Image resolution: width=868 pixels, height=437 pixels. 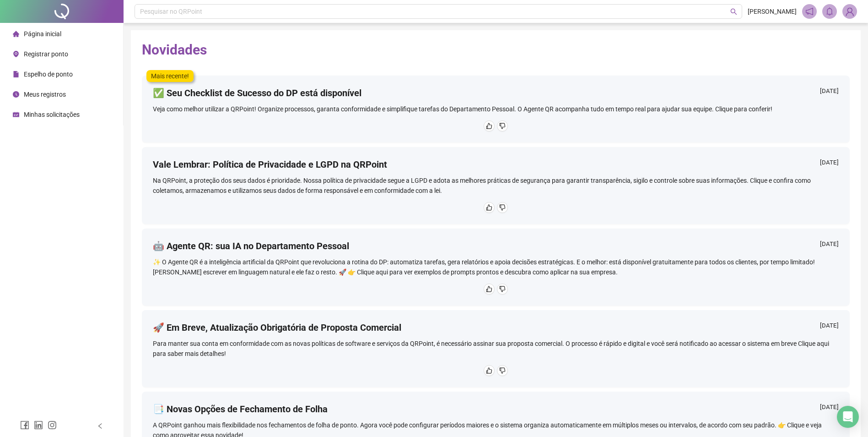 I want to click on h4: 🚀 Em Breve, Atualização Obrigatória de Proposta Comercial, so click(x=277, y=327).